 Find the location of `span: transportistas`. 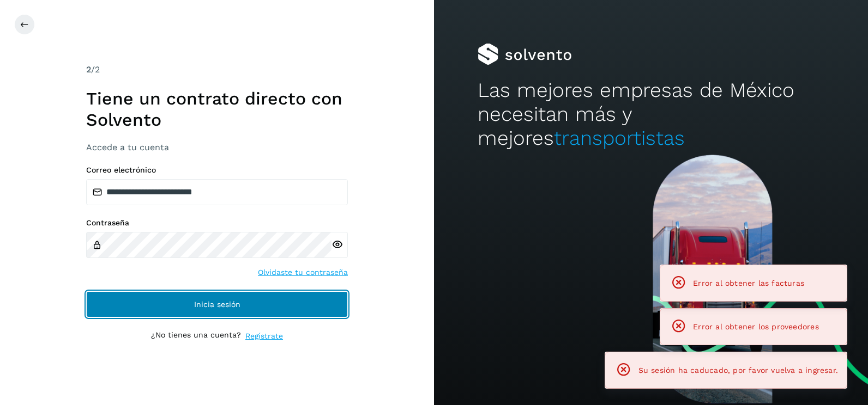

span: transportistas is located at coordinates (619, 138).